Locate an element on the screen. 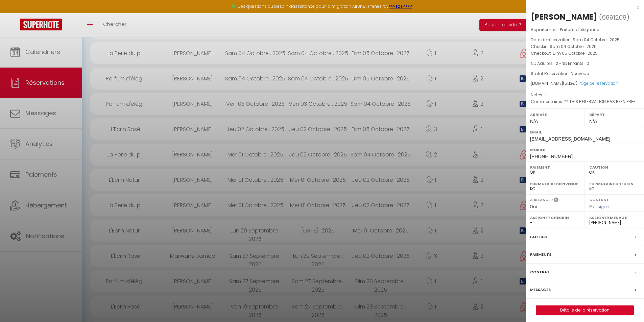  button: Détails de la réservation is located at coordinates (585, 310).